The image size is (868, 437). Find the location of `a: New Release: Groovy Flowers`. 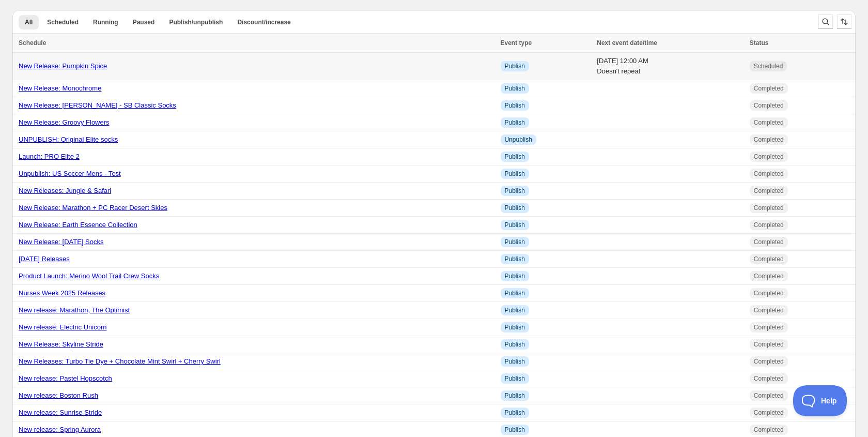

a: New Release: Groovy Flowers is located at coordinates (64, 122).